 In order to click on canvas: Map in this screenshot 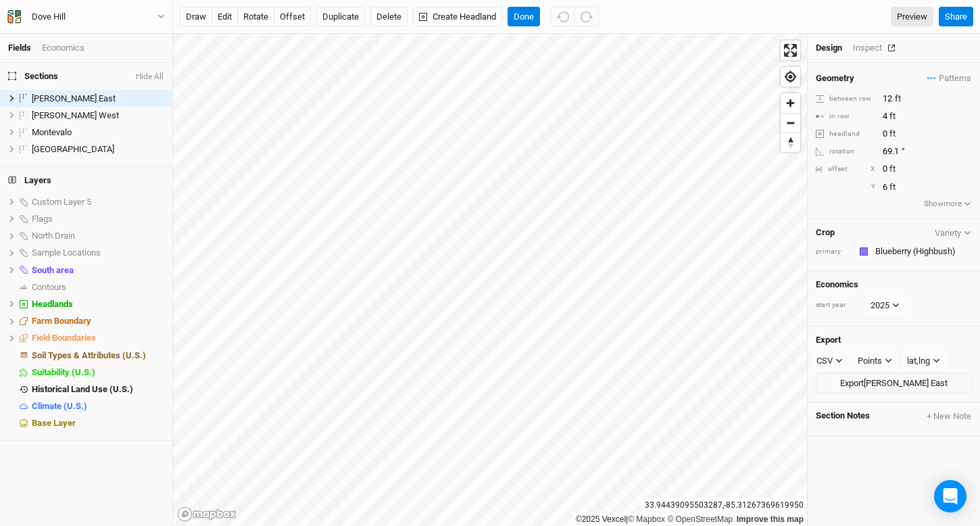, I will do `click(490, 280)`.